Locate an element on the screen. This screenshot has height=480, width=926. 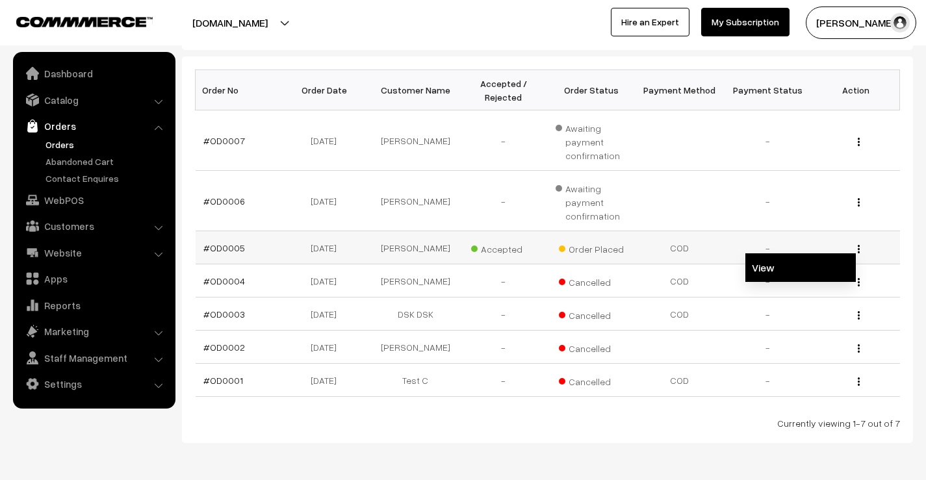
a: Apps is located at coordinates (94, 279).